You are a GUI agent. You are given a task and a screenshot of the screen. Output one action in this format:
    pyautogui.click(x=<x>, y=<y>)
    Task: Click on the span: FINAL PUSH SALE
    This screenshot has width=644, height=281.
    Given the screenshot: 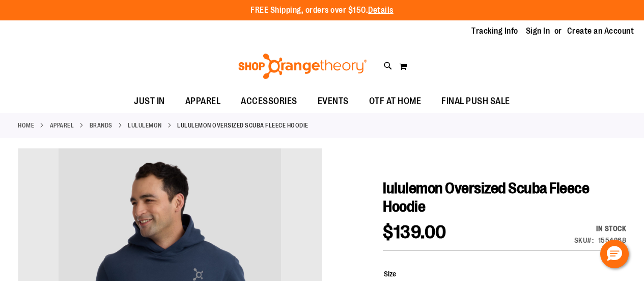 What is the action you would take?
    pyautogui.click(x=475, y=101)
    